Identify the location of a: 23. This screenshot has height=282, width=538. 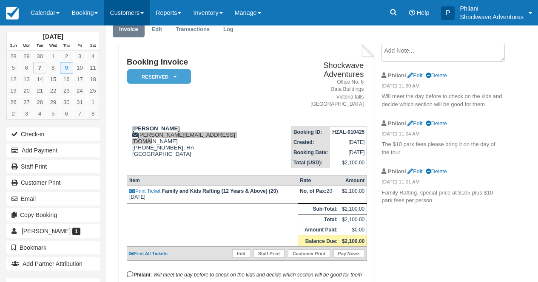
(66, 91).